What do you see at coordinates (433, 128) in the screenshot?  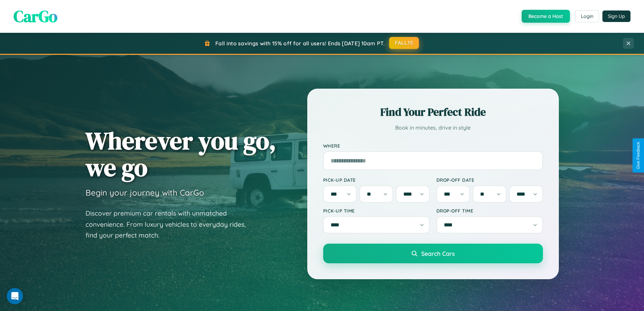 I see `p: Book in minutes, drive in style` at bounding box center [433, 128].